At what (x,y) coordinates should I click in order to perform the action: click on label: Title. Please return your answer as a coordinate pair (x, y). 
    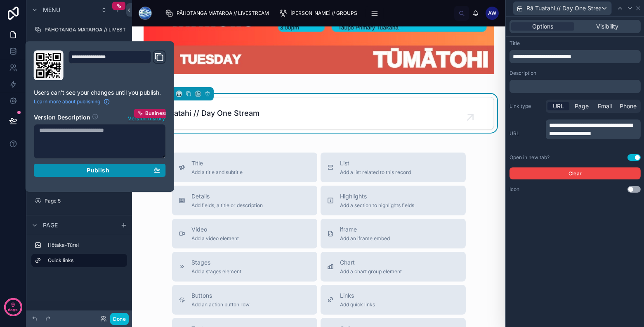
    Looking at the image, I should click on (515, 43).